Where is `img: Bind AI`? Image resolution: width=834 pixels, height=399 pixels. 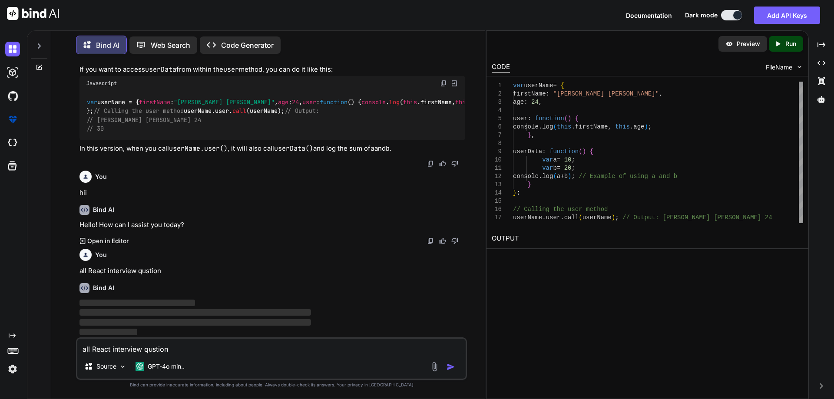
img: Bind AI is located at coordinates (33, 13).